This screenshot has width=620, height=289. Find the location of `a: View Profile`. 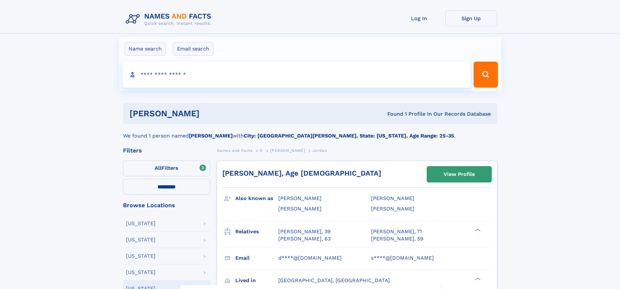

a: View Profile is located at coordinates (459, 174).